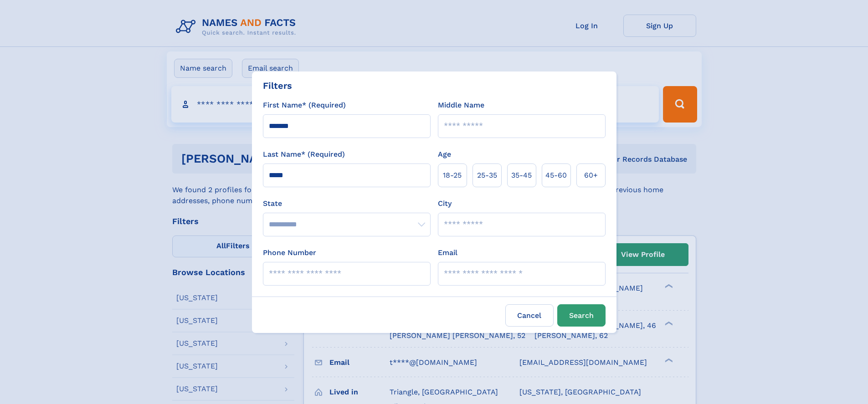 This screenshot has height=404, width=868. What do you see at coordinates (461, 105) in the screenshot?
I see `label: Middle Name` at bounding box center [461, 105].